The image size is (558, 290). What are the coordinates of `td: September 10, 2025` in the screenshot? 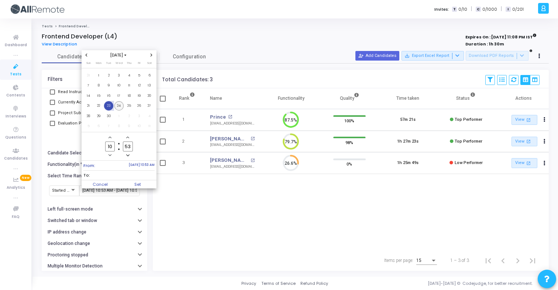 It's located at (119, 86).